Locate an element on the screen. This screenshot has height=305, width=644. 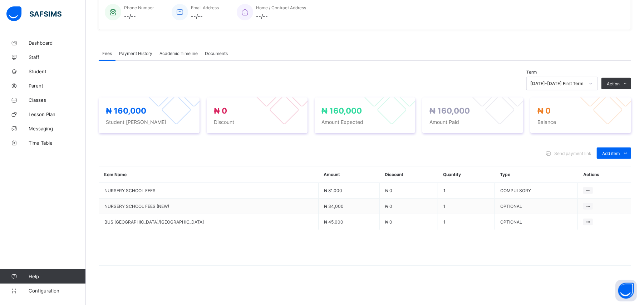
span: NURSERY SCHOOL FEES (NEW) is located at coordinates (209, 206).